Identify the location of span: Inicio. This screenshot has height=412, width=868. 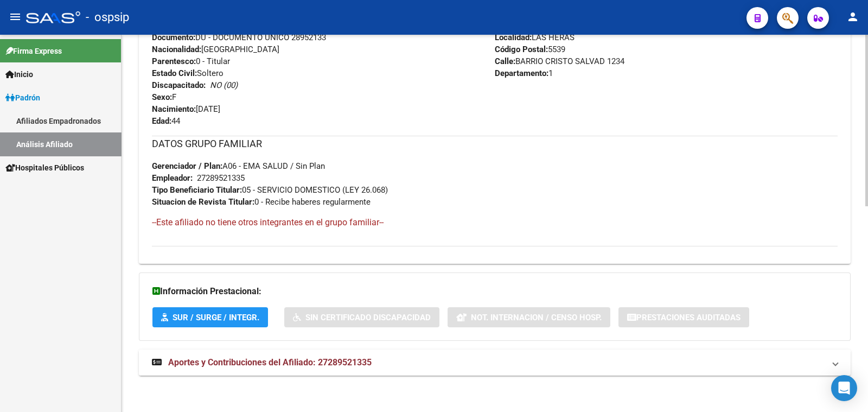
(19, 75).